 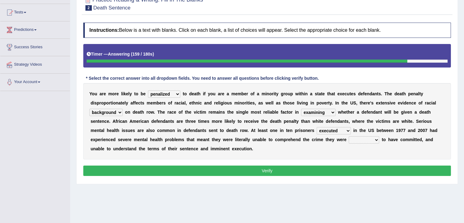 What do you see at coordinates (379, 103) in the screenshot?
I see `b: x` at bounding box center [379, 103].